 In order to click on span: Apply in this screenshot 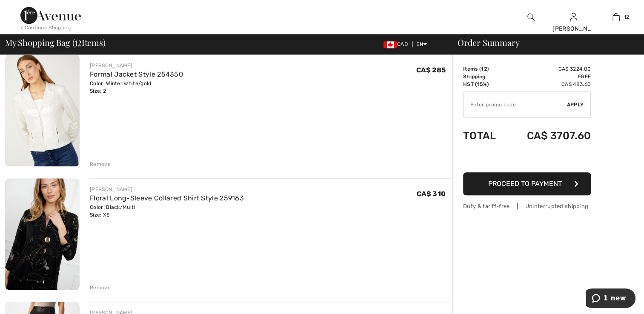, I will do `click(575, 105)`.